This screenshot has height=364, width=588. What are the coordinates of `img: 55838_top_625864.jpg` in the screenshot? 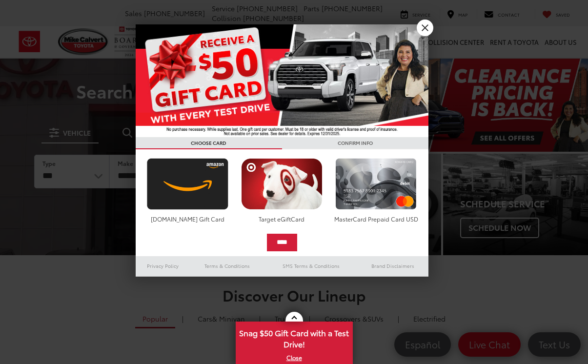 It's located at (282, 80).